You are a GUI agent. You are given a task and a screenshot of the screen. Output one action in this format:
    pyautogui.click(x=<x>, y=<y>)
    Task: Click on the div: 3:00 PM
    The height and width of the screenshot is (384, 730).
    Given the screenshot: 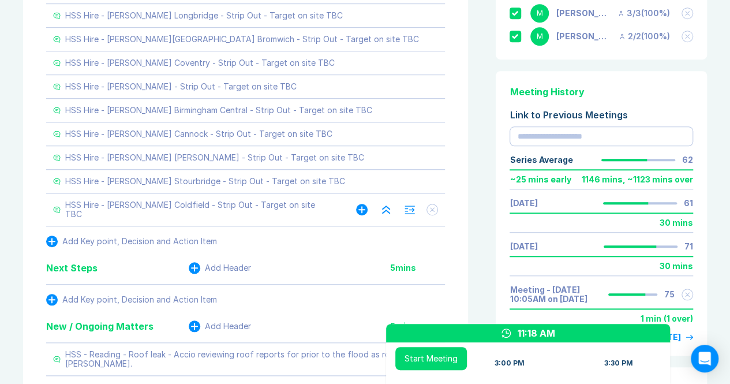 What is the action you would take?
    pyautogui.click(x=510, y=363)
    